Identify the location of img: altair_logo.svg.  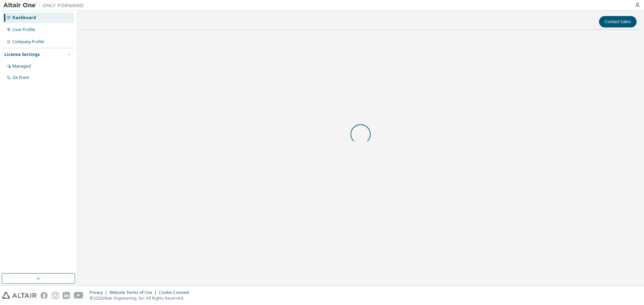
(19, 295).